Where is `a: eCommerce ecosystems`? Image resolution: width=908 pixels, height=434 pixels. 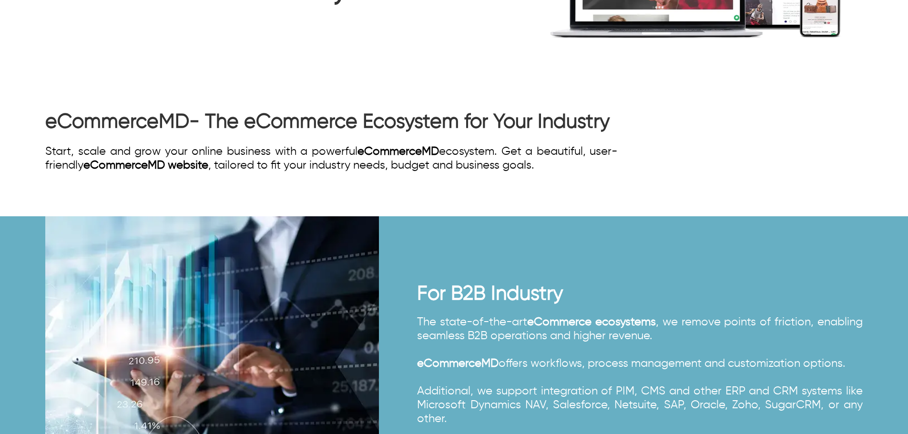
a: eCommerce ecosystems is located at coordinates (592, 322).